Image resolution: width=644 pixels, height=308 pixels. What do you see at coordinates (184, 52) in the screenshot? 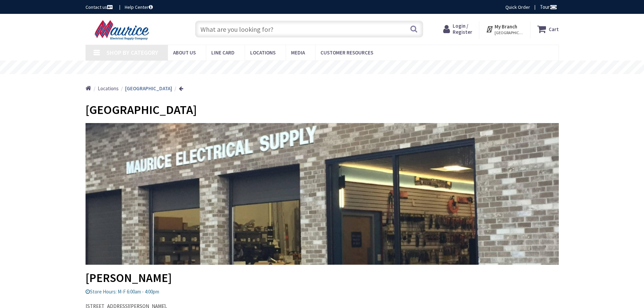
I see `span: About us` at bounding box center [184, 52].